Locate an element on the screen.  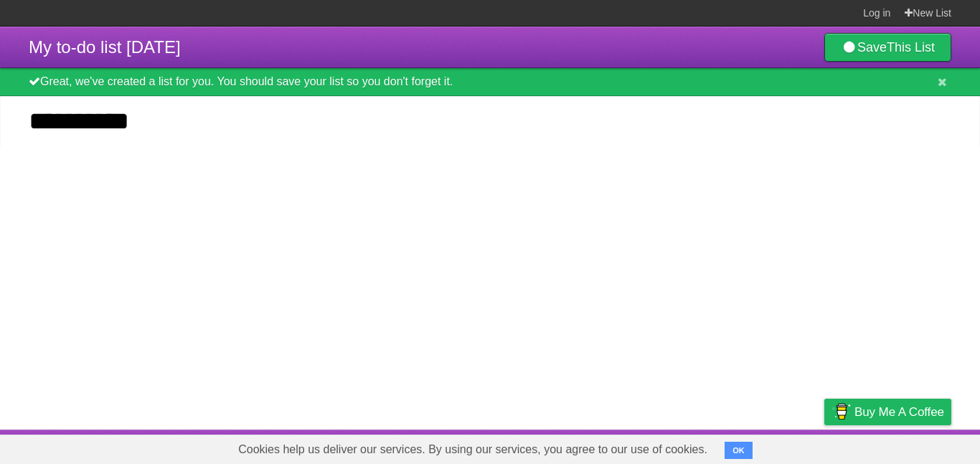
span: Buy me a coffee is located at coordinates (899, 412).